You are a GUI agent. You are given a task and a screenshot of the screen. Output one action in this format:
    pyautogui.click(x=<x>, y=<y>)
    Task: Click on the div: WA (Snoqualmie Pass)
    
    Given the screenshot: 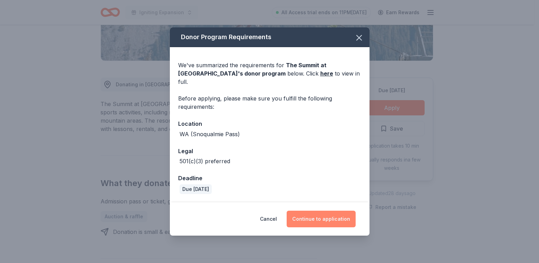 What is the action you would take?
    pyautogui.click(x=210, y=134)
    